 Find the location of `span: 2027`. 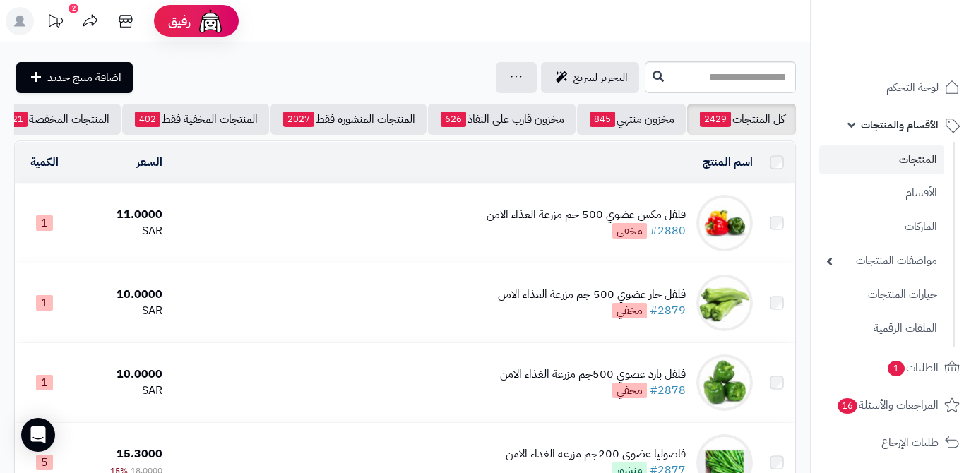

span: 2027 is located at coordinates (299, 119).